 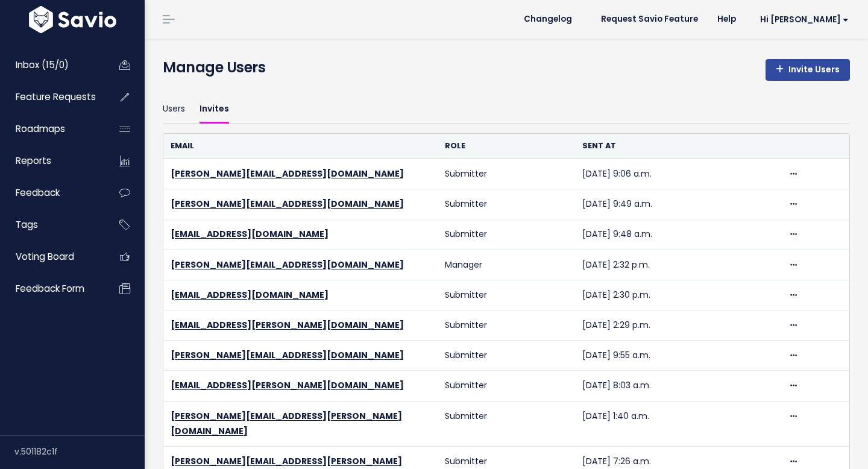 What do you see at coordinates (677, 146) in the screenshot?
I see `th: Sent at` at bounding box center [677, 146].